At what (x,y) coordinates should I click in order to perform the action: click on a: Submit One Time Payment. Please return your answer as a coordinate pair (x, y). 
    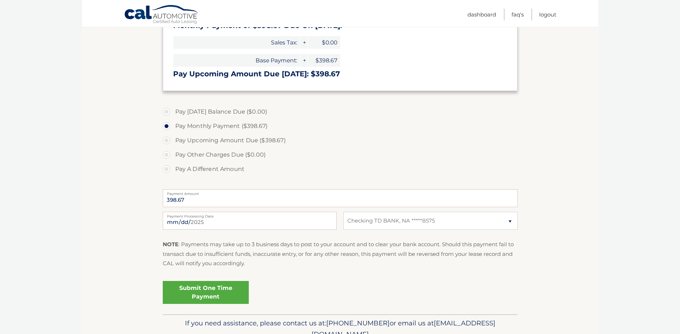
    Looking at the image, I should click on (206, 293).